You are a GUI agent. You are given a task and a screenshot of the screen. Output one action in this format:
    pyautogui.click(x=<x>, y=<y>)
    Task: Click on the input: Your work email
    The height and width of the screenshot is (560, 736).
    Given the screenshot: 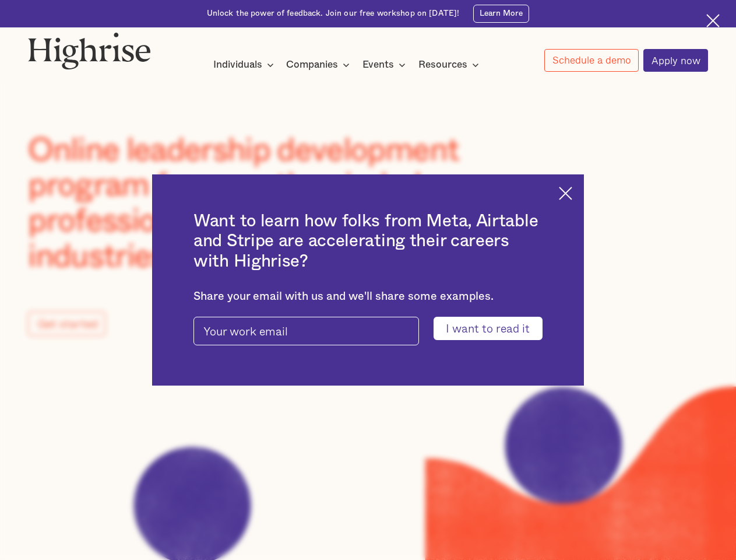 What is the action you would take?
    pyautogui.click(x=306, y=331)
    